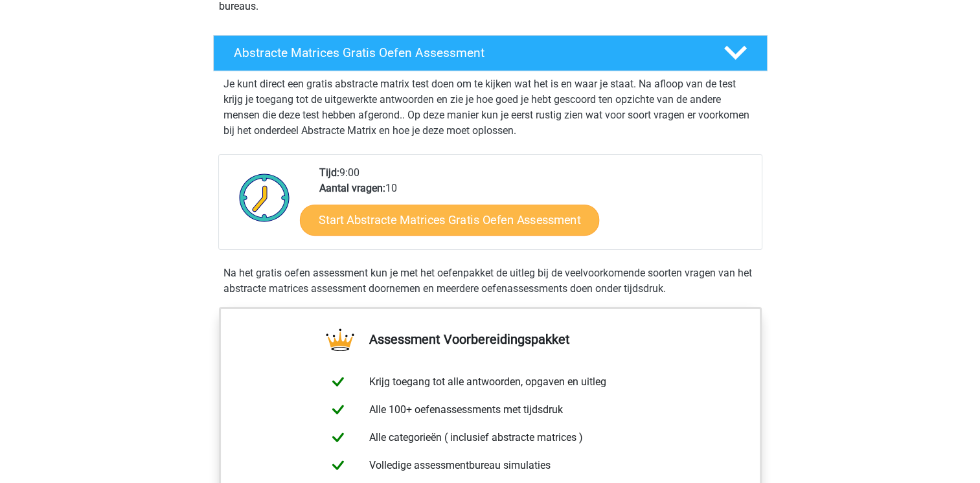 The image size is (980, 483). What do you see at coordinates (352, 188) in the screenshot?
I see `b: Aantal vragen:` at bounding box center [352, 188].